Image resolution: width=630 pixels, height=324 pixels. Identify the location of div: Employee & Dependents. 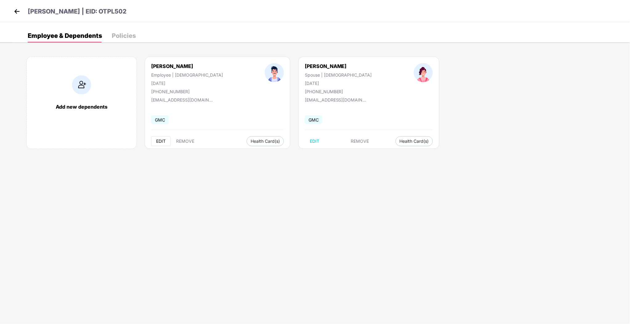
(65, 36).